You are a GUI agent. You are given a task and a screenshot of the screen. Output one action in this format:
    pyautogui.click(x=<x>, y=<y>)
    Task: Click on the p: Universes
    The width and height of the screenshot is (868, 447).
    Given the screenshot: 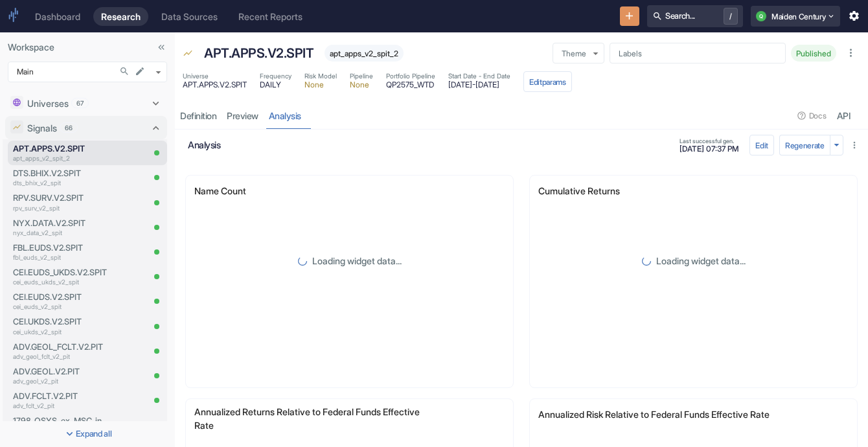 What is the action you would take?
    pyautogui.click(x=48, y=103)
    